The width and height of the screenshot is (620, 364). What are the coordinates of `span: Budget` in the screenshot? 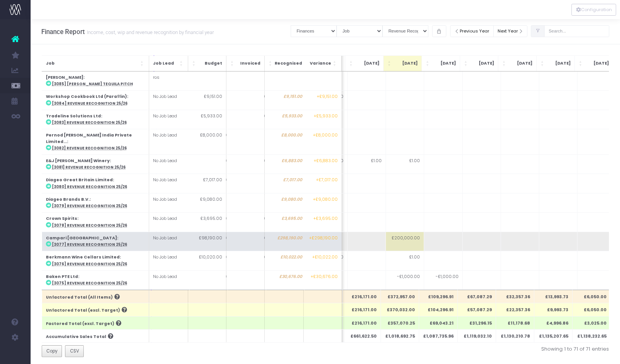 It's located at (210, 63).